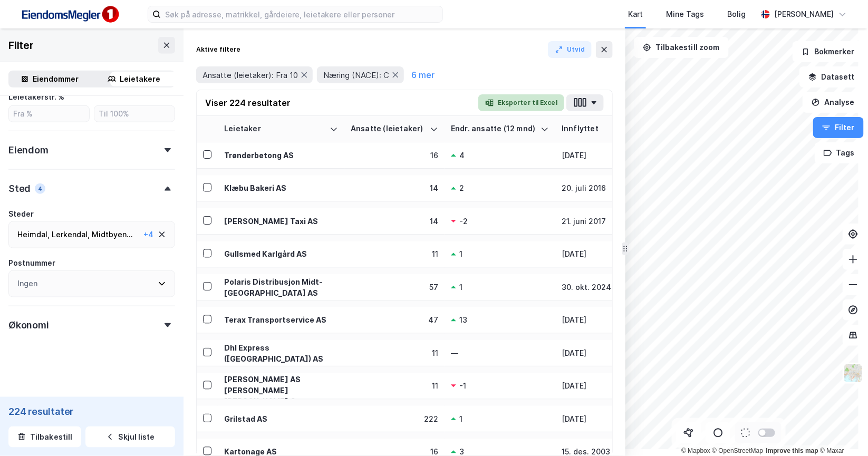  I want to click on img: F4PB6Px+NJ5v8B7XTbfpPpyloAAAAASUVORK5CYII=, so click(69, 14).